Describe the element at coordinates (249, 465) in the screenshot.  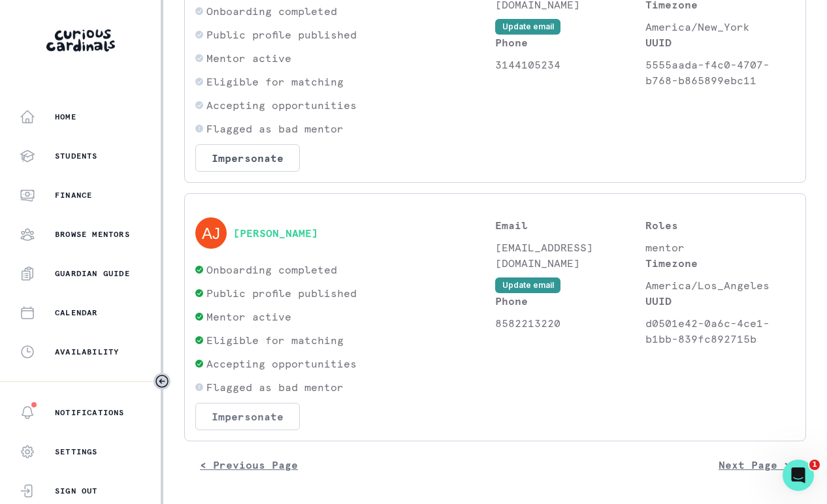
I see `button: < Previous Page` at that location.